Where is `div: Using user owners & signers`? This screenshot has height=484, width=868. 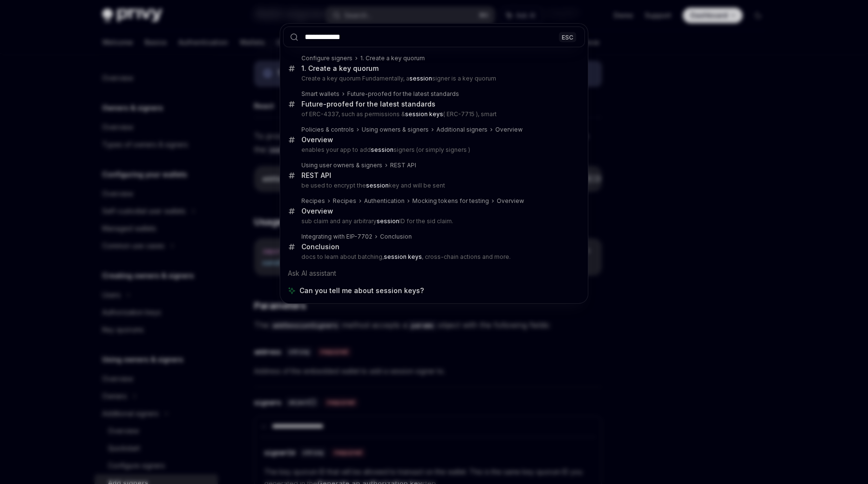
div: Using user owners & signers is located at coordinates (342, 165).